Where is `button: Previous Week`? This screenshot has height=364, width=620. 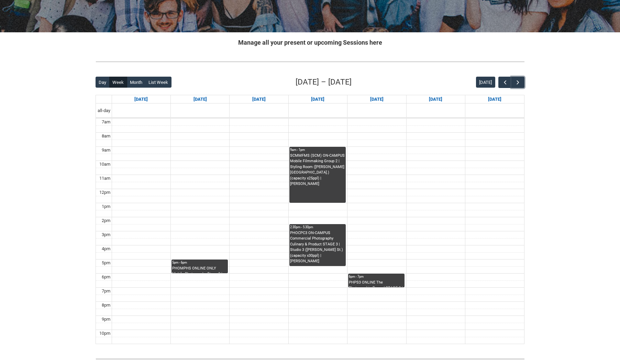 button: Previous Week is located at coordinates (504, 82).